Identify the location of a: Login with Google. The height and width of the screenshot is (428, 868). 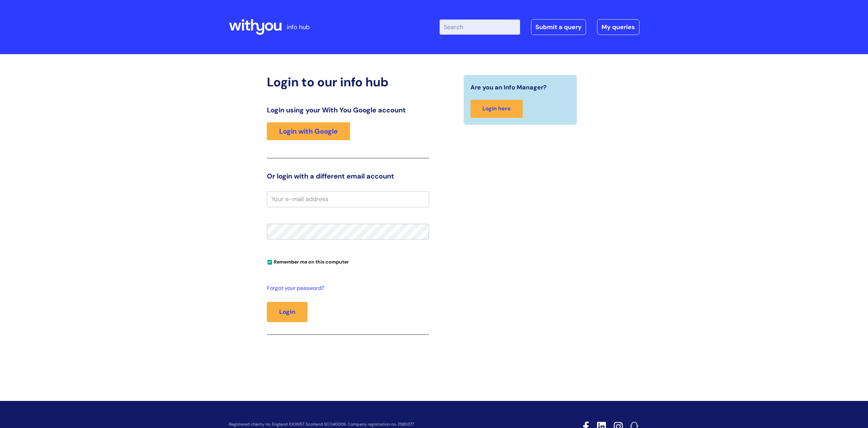
(308, 132).